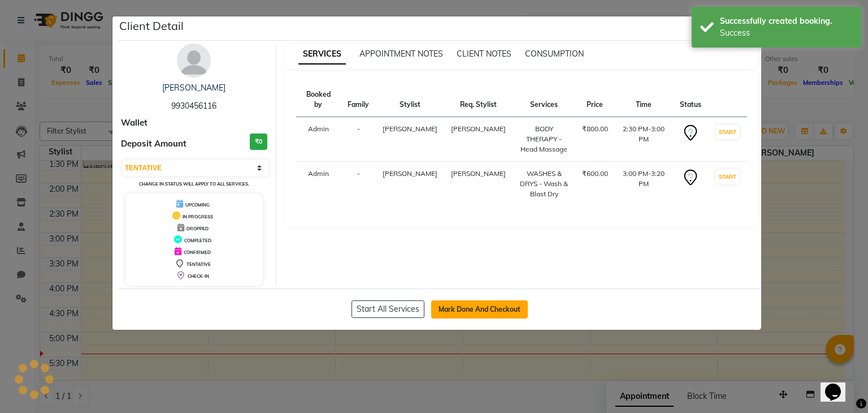 The image size is (868, 413). What do you see at coordinates (595, 100) in the screenshot?
I see `th: Price` at bounding box center [595, 100].